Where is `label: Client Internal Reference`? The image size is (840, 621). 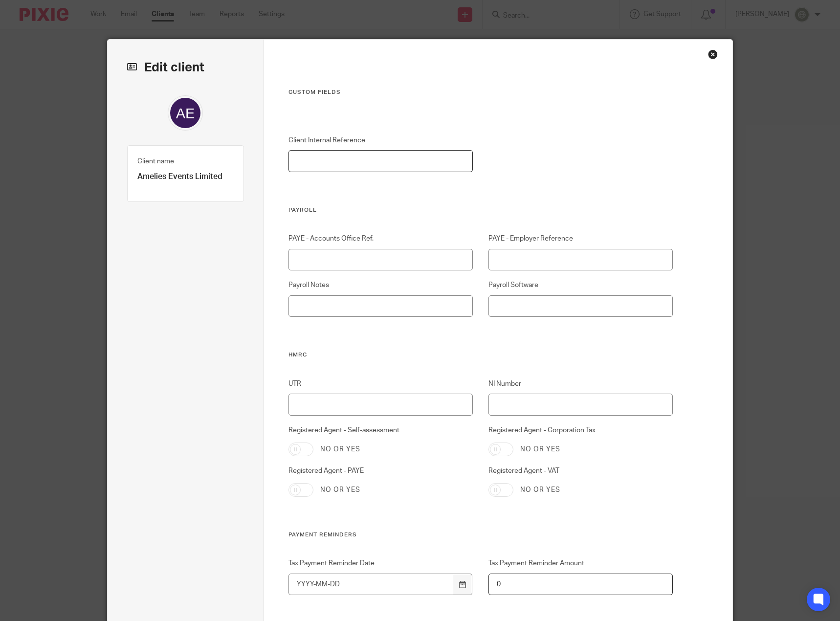
label: Client Internal Reference is located at coordinates (381, 140).